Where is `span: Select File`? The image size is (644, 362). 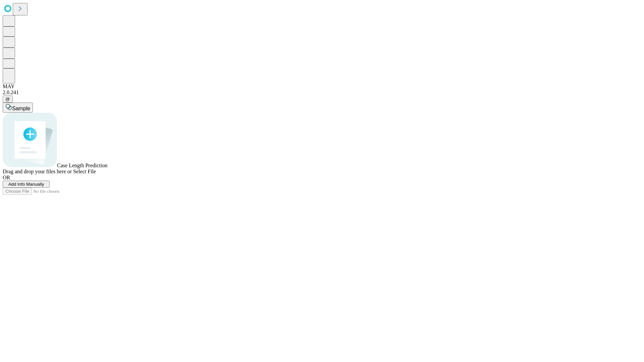 span: Select File is located at coordinates (84, 171).